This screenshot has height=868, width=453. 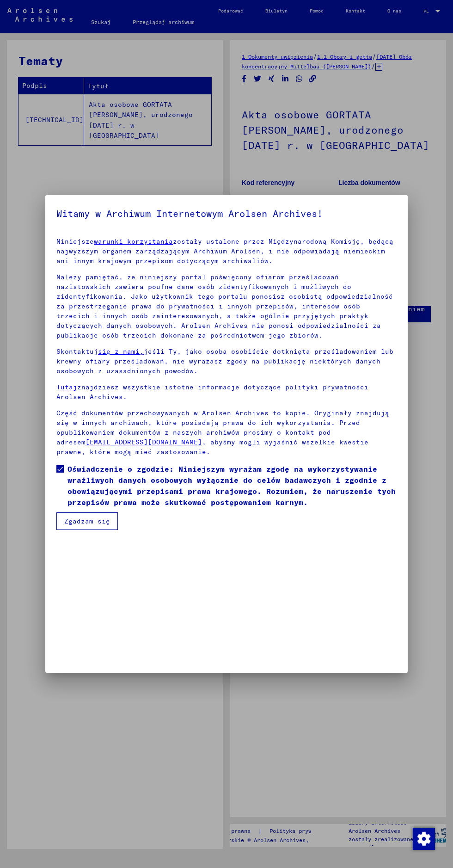 I want to click on font: jeśli Ty, jako osoba osobiście dotknięta prześladowaniem lub krewny ofiary prześladowań, nie wyra..., so click(x=225, y=361).